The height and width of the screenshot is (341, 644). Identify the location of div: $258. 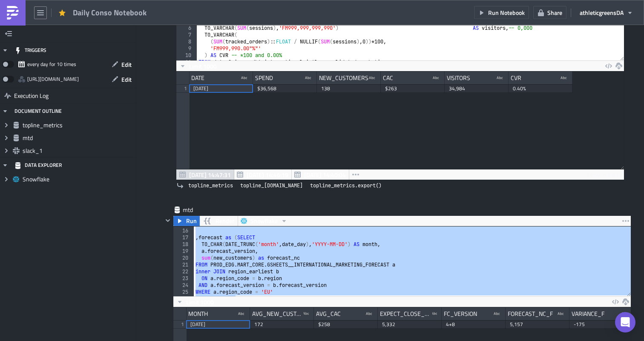
(346, 324).